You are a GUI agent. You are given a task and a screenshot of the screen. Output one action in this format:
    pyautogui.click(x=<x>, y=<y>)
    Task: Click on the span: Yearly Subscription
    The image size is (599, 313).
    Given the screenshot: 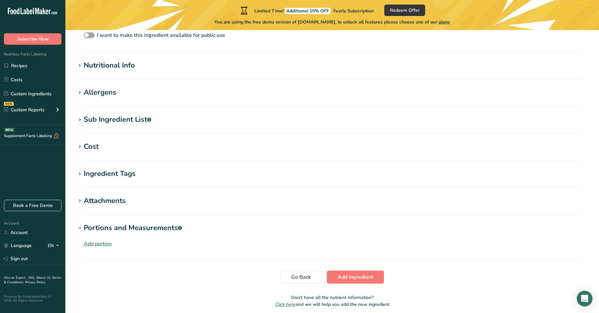 What is the action you would take?
    pyautogui.click(x=353, y=11)
    